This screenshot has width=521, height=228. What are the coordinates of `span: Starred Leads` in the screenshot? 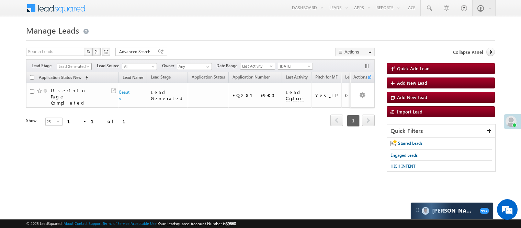 It's located at (410, 143).